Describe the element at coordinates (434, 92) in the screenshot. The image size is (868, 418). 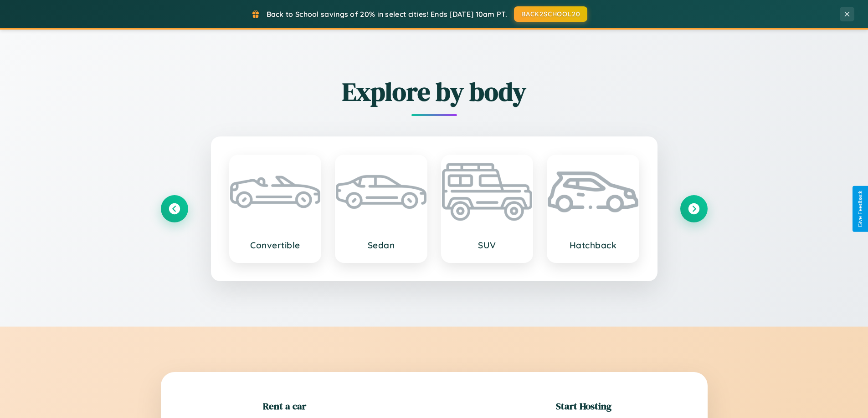
I see `h2: Explore by body` at that location.